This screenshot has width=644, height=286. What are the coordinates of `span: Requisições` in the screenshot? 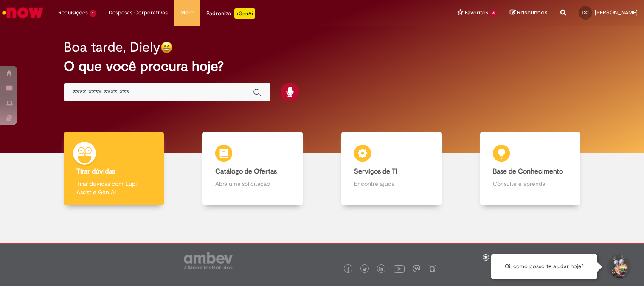 It's located at (73, 13).